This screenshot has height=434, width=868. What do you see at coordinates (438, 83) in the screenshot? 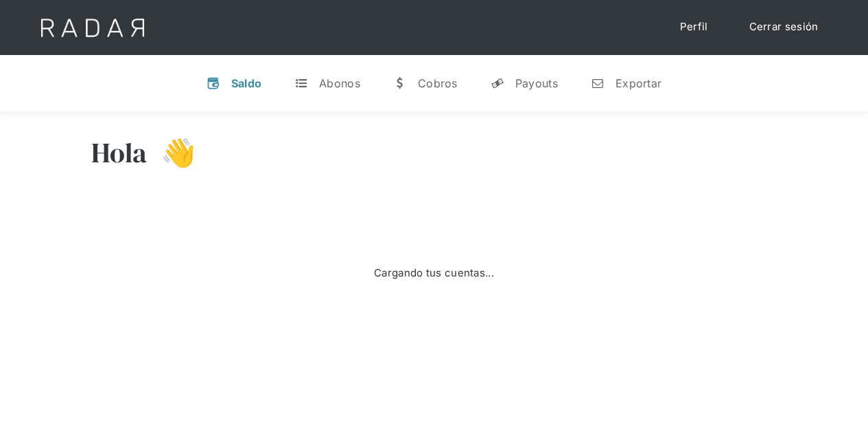
I see `div: Cobros` at bounding box center [438, 83].